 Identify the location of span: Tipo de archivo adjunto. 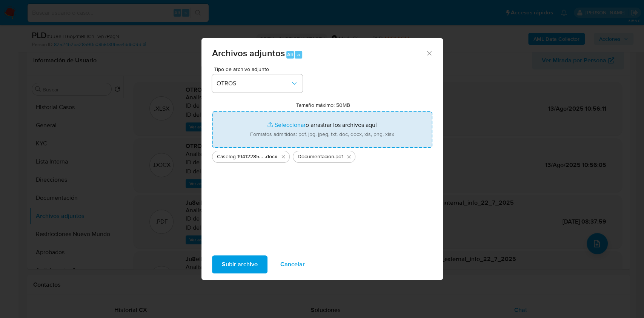
(259, 69).